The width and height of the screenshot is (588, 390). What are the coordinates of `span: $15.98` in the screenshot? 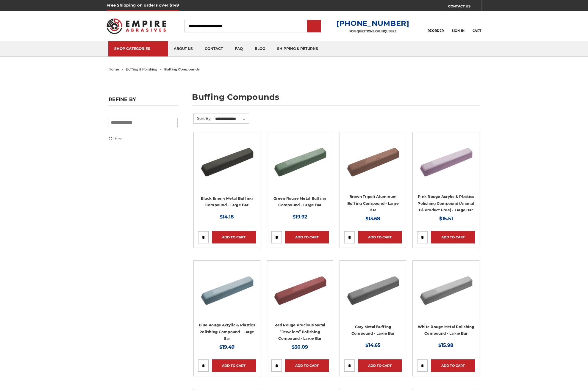 It's located at (446, 345).